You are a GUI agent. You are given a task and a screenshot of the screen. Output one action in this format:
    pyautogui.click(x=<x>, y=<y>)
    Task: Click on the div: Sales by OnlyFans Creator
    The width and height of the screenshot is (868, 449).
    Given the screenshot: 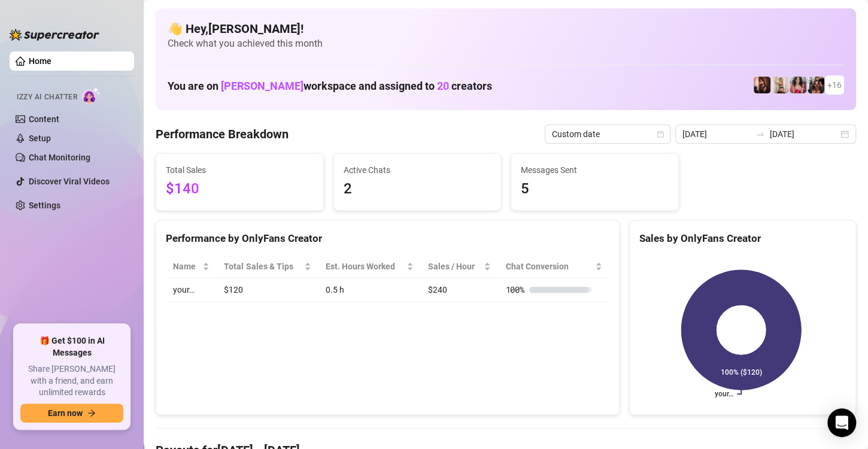 What is the action you would take?
    pyautogui.click(x=742, y=239)
    